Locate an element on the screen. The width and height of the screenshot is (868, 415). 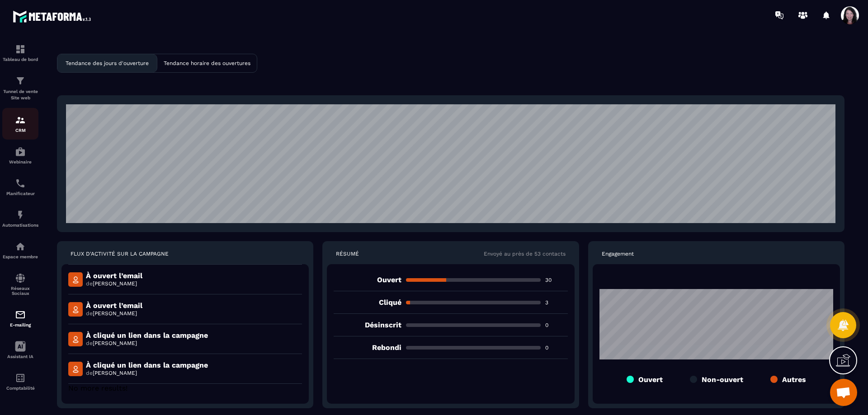
img: email is located at coordinates (20, 315).